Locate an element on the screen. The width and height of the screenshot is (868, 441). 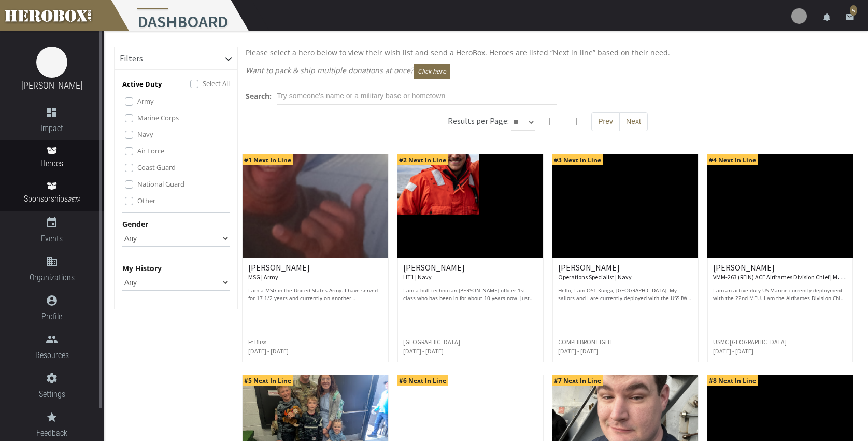
button: Click here is located at coordinates (432, 71).